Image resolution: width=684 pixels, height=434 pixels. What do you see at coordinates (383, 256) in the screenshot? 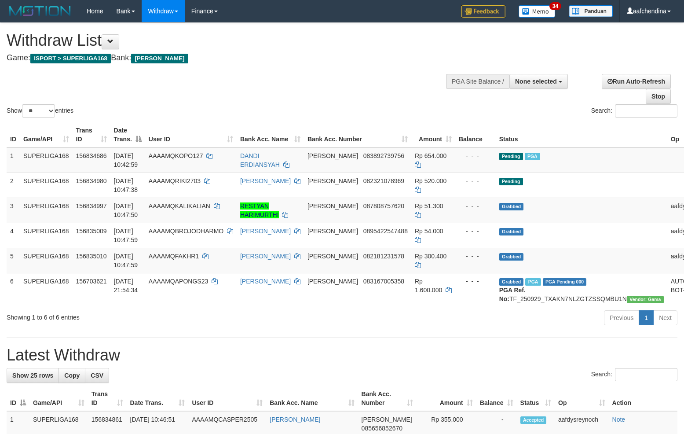
I see `span: Copy 082181231578 to clipboard` at bounding box center [383, 256].